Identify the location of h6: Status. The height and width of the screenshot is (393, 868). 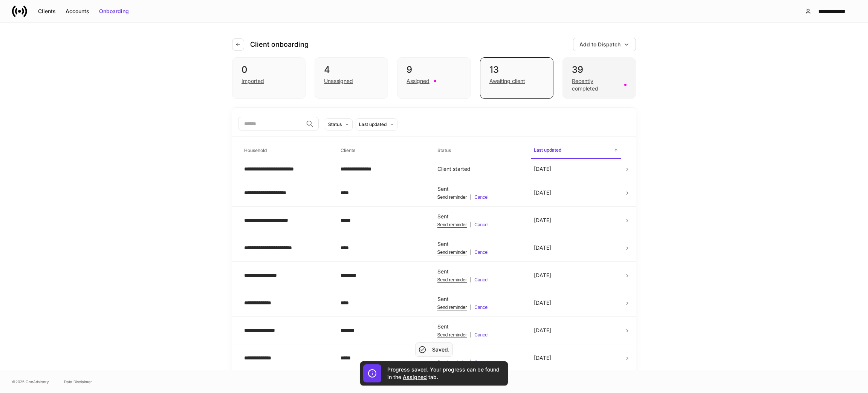
(444, 150).